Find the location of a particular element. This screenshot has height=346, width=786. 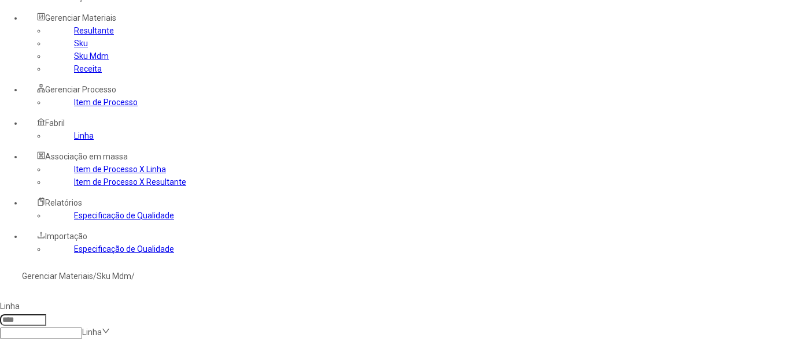

a: Item de Processo is located at coordinates (106, 102).